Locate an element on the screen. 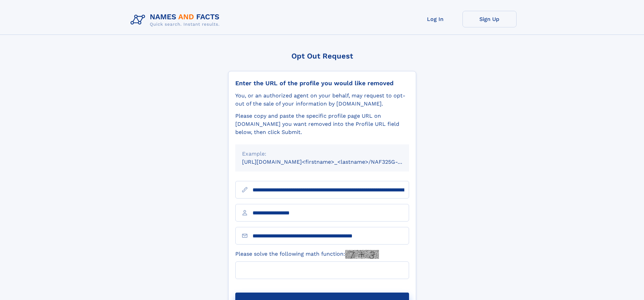 The width and height of the screenshot is (644, 300). label: Please solve the following math function: is located at coordinates (307, 255).